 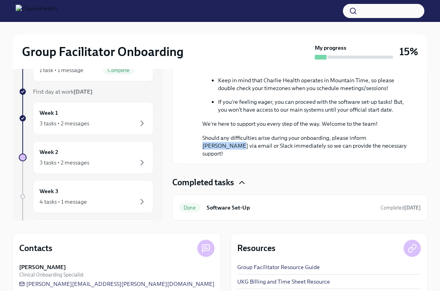 I want to click on h2: Group Facilitator Onboarding, so click(x=102, y=52).